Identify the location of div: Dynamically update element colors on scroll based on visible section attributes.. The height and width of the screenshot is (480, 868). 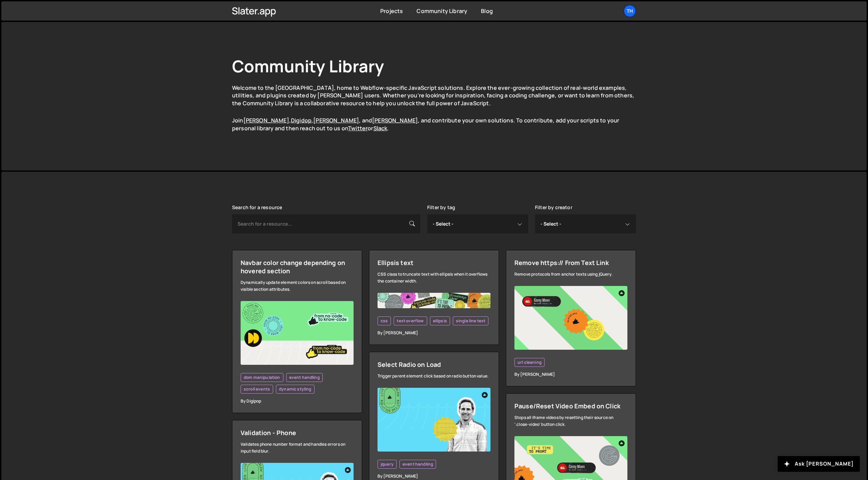
(297, 286).